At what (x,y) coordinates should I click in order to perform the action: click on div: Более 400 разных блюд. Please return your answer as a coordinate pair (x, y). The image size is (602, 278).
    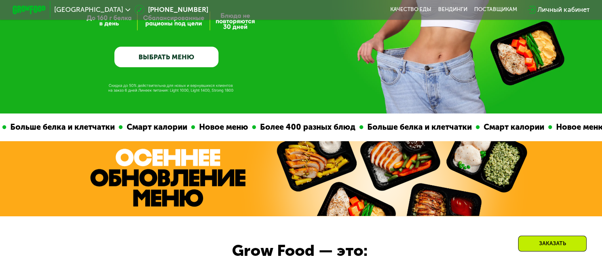
    Looking at the image, I should click on (307, 127).